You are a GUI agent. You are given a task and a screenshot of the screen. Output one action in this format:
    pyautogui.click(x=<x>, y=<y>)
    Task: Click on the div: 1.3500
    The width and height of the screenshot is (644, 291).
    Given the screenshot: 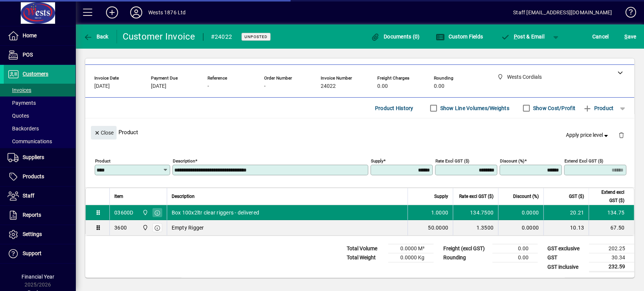 What is the action you would take?
    pyautogui.click(x=476, y=228)
    